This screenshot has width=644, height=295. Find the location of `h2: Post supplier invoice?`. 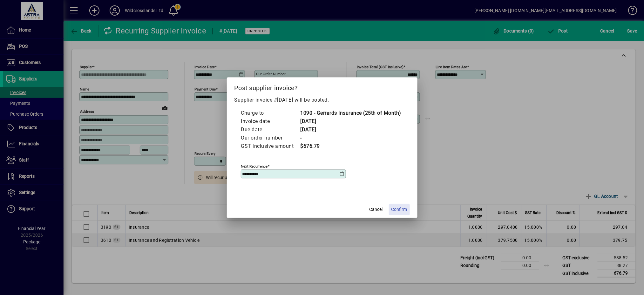

h2: Post supplier invoice? is located at coordinates (322, 87).